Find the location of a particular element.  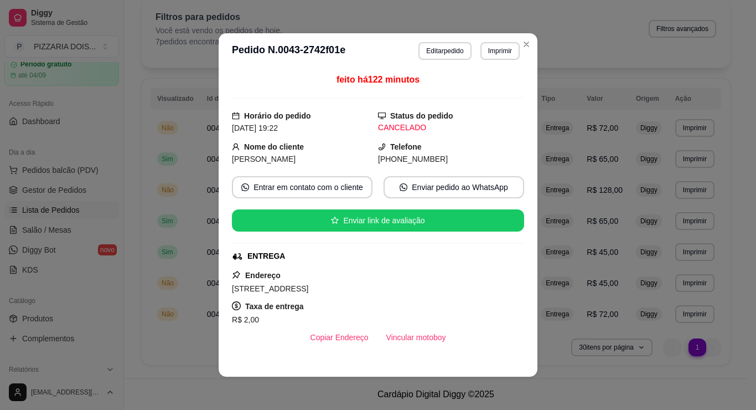

span: star is located at coordinates (335, 220).